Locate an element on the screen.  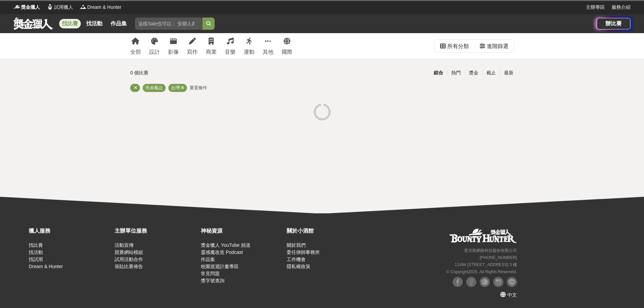
a: 靈感魔改造 Podcast is located at coordinates (222, 252).